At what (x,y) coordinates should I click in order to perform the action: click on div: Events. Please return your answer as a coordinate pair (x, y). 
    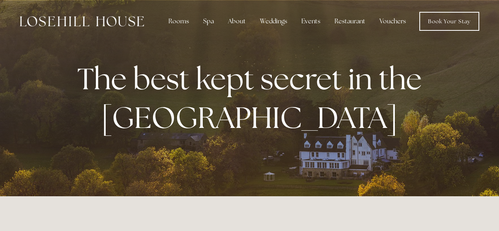
    Looking at the image, I should click on (311, 21).